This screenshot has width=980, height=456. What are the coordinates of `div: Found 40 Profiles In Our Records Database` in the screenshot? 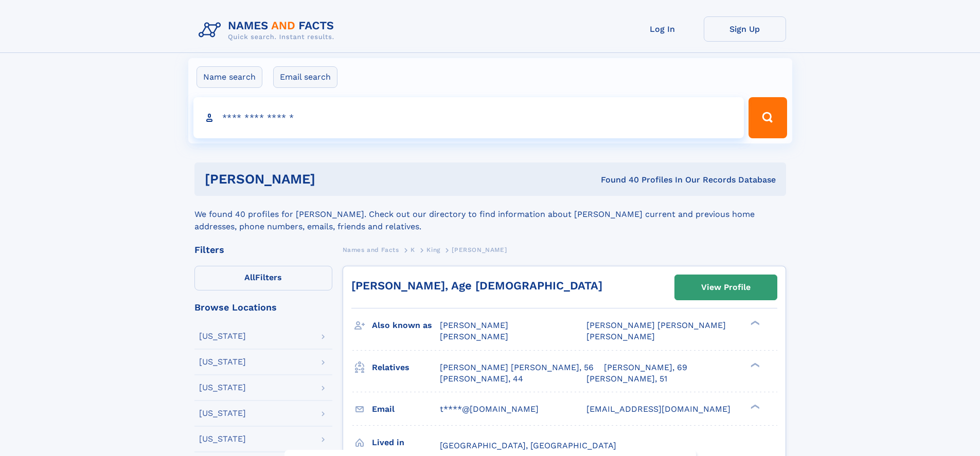 It's located at (617, 180).